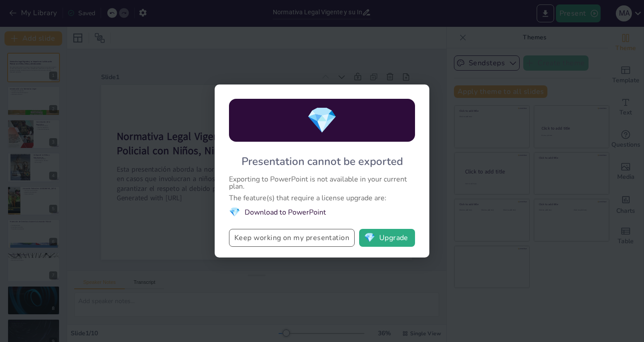  Describe the element at coordinates (387, 238) in the screenshot. I see `button: diamondUpgrade` at that location.